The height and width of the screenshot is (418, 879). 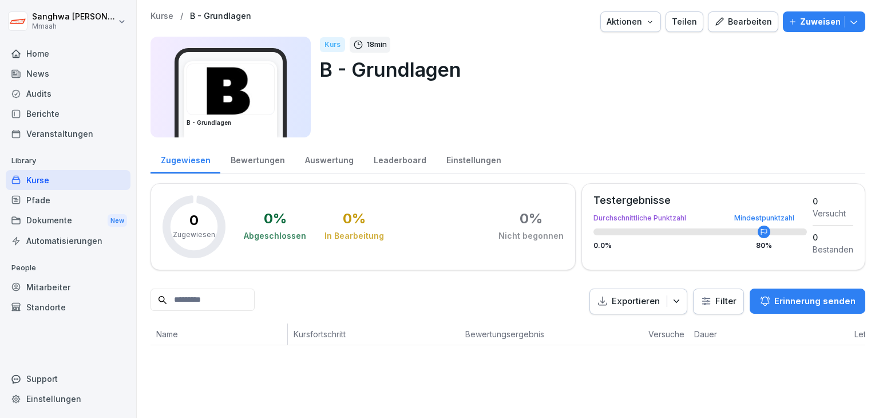 I want to click on a: Automatisierungen, so click(x=68, y=240).